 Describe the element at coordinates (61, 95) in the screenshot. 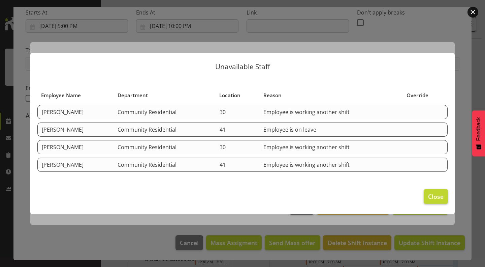

I see `span: Employee Name` at that location.